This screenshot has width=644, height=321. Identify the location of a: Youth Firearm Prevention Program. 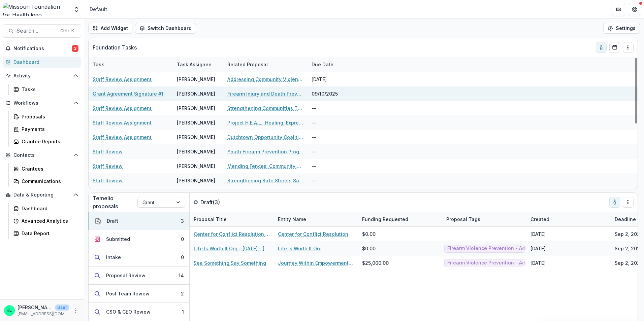
(265, 151).